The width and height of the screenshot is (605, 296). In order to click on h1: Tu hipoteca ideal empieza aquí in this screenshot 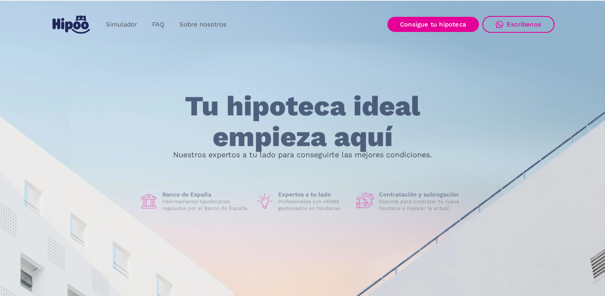, I will do `click(302, 121)`.